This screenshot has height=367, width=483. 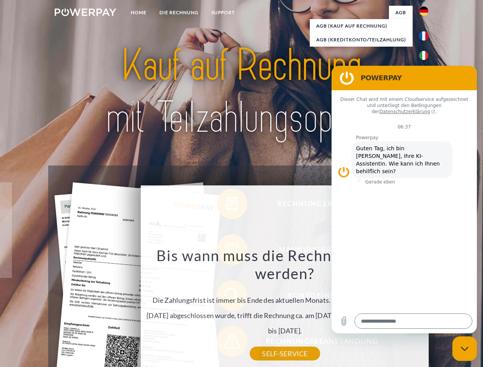 What do you see at coordinates (76, 46) in the screenshot?
I see `a: Datenschutzerklärung(wird in einer neuen Registerkarte geöffnet)` at bounding box center [76, 46].